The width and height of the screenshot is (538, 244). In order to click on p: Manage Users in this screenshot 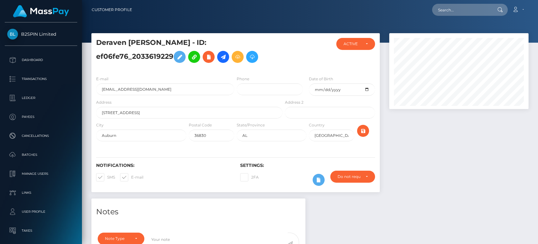, I will do `click(41, 173)`.